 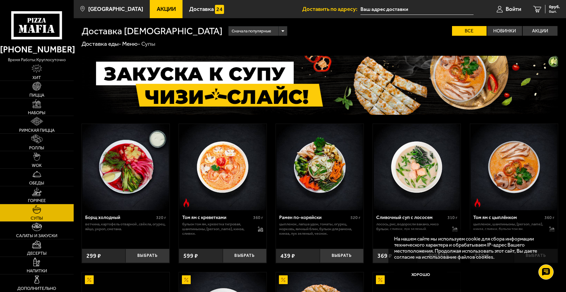 I want to click on a: Борщ холодный, so click(x=126, y=167).